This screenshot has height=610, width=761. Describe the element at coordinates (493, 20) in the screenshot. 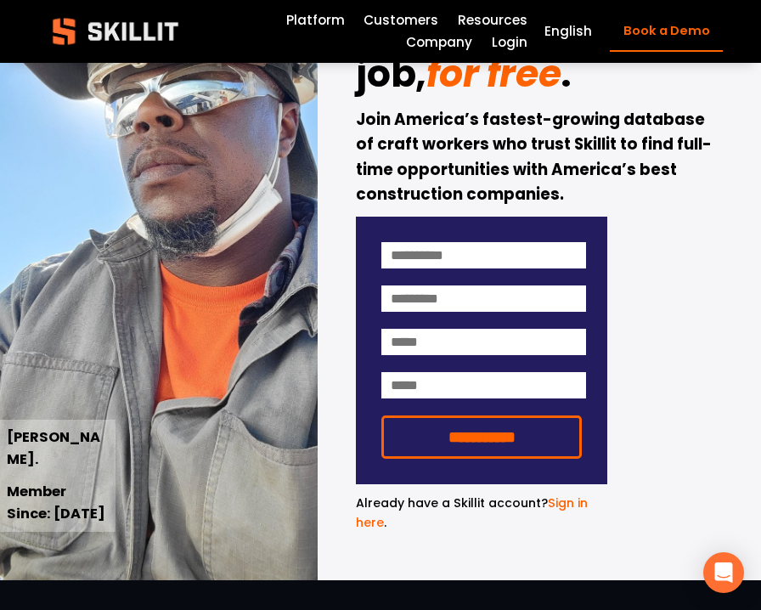

I see `span: Resources` at that location.